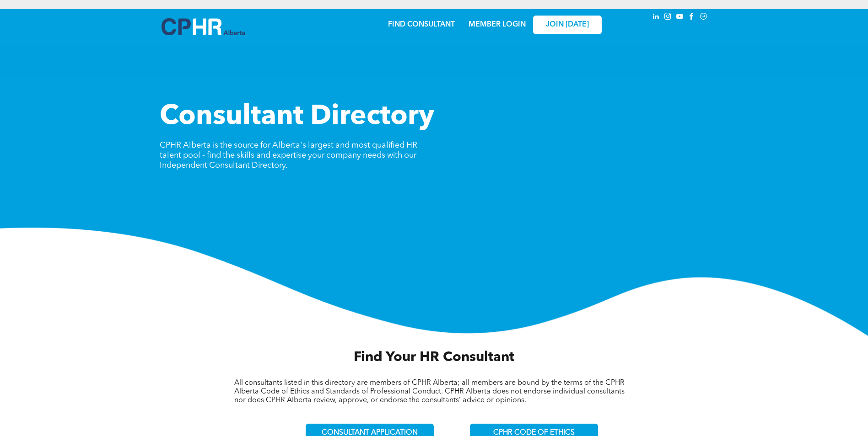 This screenshot has height=436, width=868. Describe the element at coordinates (297, 117) in the screenshot. I see `span: Consultant Directory` at that location.